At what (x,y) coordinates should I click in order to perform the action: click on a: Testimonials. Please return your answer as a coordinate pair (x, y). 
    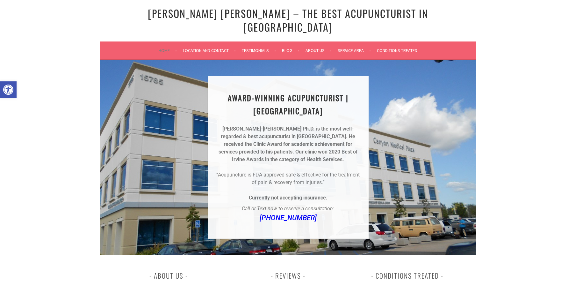
    Looking at the image, I should click on (259, 50).